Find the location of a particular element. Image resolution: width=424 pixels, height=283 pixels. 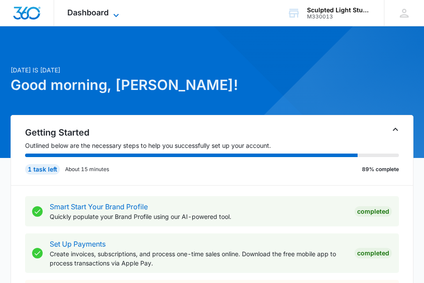

p: Quickly populate your Brand Profile using our AI-powered tool. is located at coordinates (198, 217).